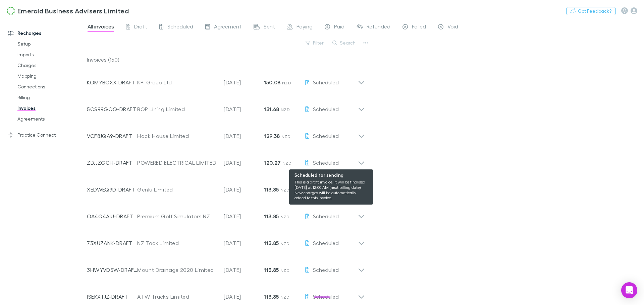  Describe the element at coordinates (177, 189) in the screenshot. I see `div: Genlu Limited` at that location.